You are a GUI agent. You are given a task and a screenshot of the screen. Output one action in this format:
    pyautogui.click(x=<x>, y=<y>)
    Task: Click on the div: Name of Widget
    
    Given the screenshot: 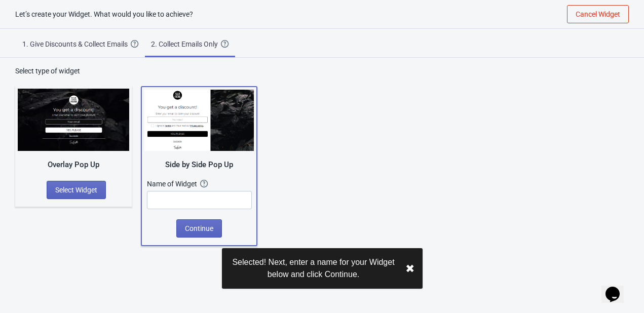 What is the action you would take?
    pyautogui.click(x=173, y=184)
    